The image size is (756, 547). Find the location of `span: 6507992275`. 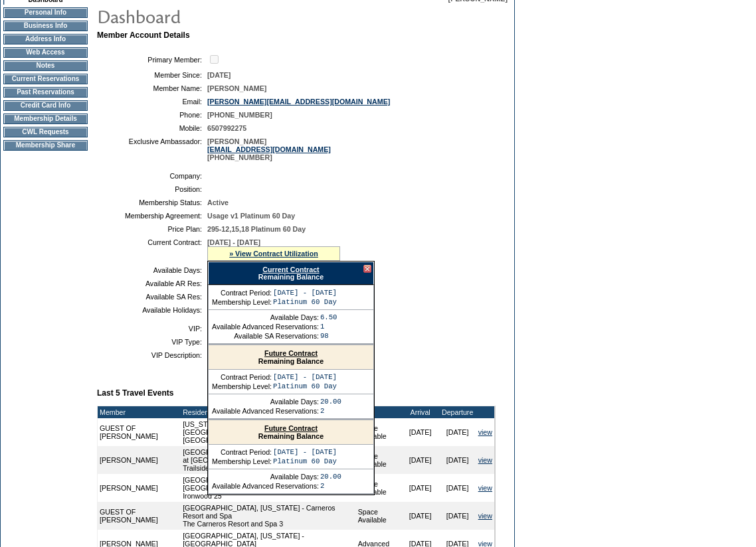

span: 6507992275 is located at coordinates (227, 128).